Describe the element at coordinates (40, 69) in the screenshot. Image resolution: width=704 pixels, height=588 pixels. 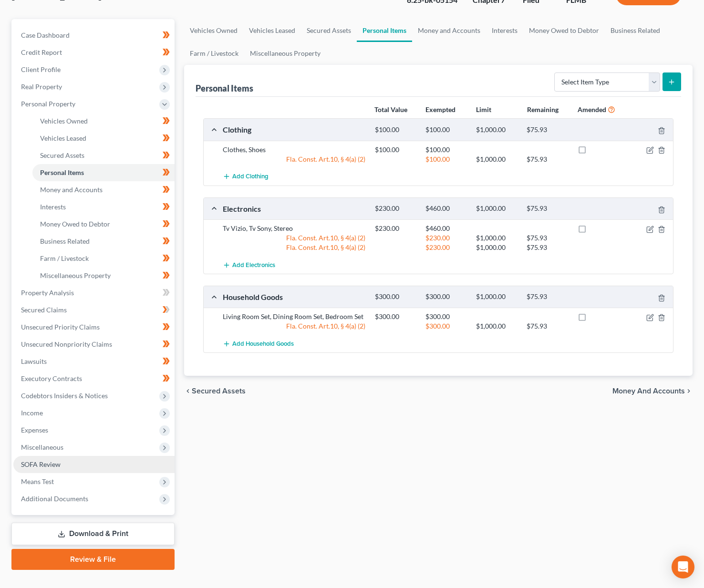
I see `span: Client Profile` at that location.